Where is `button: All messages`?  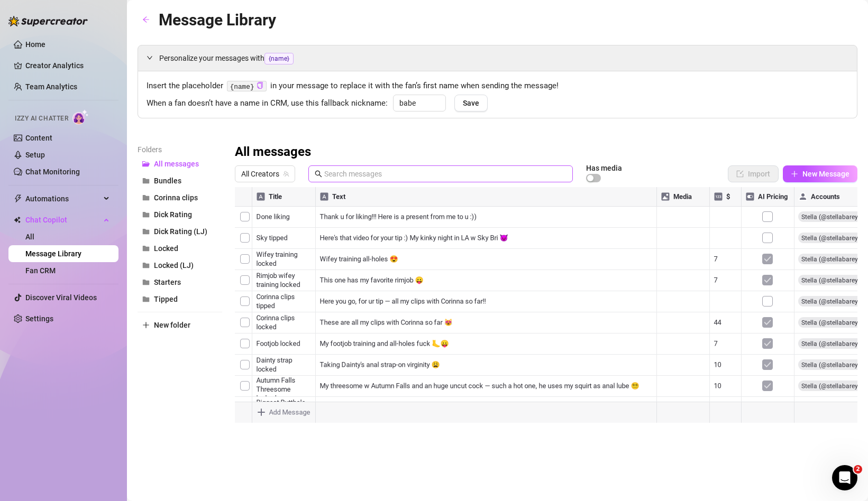 button: All messages is located at coordinates (180, 164).